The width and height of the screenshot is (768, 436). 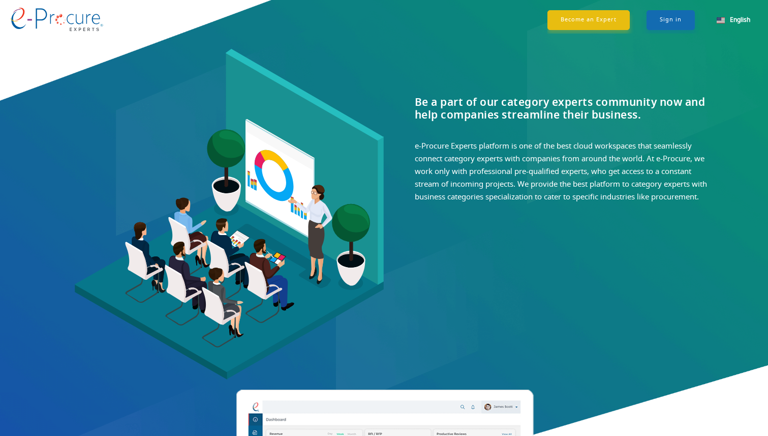 I want to click on a: Sign in, so click(x=670, y=20).